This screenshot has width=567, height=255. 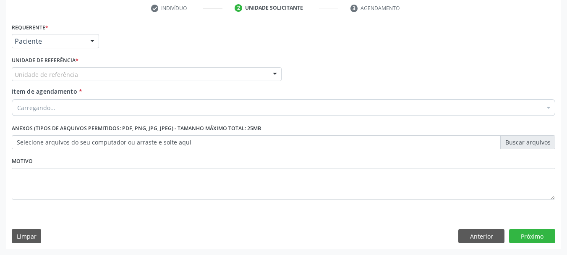 What do you see at coordinates (30, 27) in the screenshot?
I see `label: Requerente` at bounding box center [30, 27].